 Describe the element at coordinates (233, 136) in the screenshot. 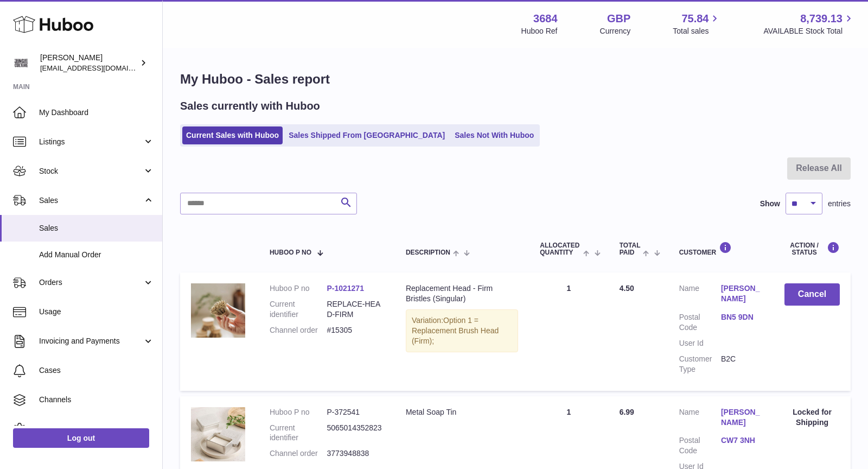

I see `a: Current Sales with Huboo` at that location.